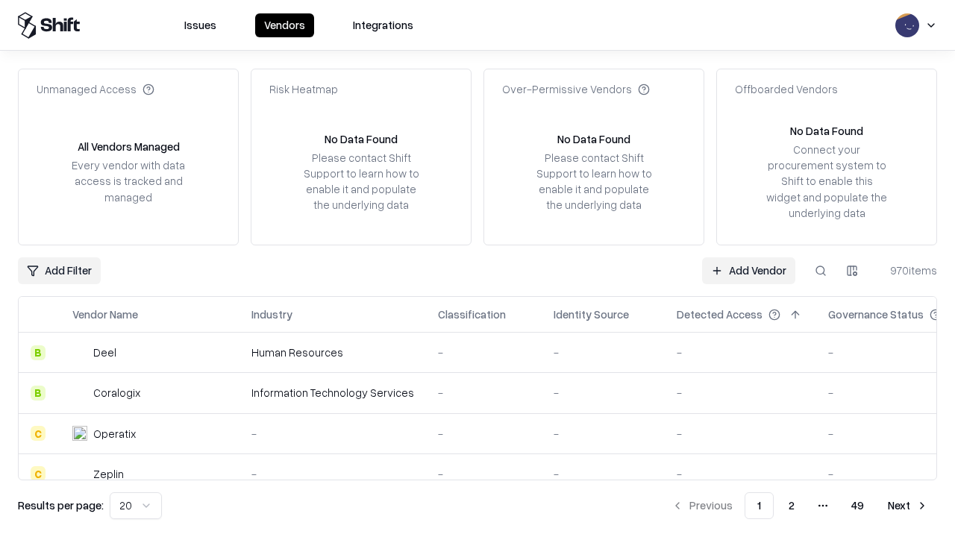 The image size is (955, 537). What do you see at coordinates (59, 271) in the screenshot?
I see `button: Add Filter` at bounding box center [59, 271].